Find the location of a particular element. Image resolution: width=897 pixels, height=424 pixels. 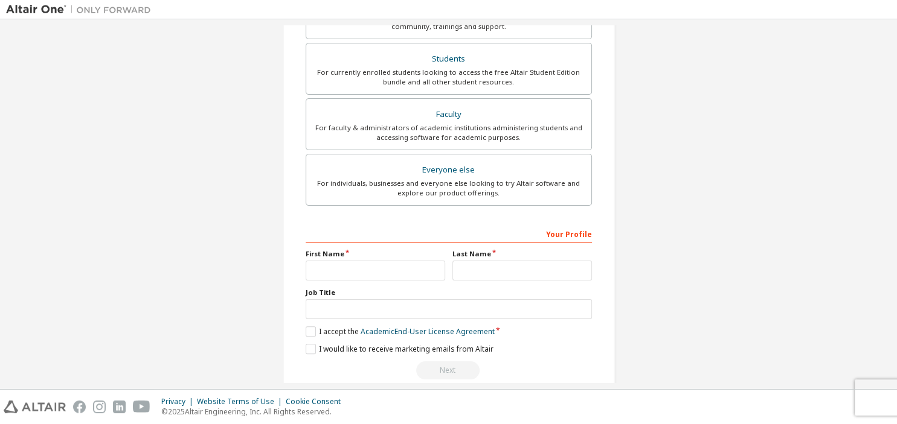

div: Students is located at coordinates (449, 59).